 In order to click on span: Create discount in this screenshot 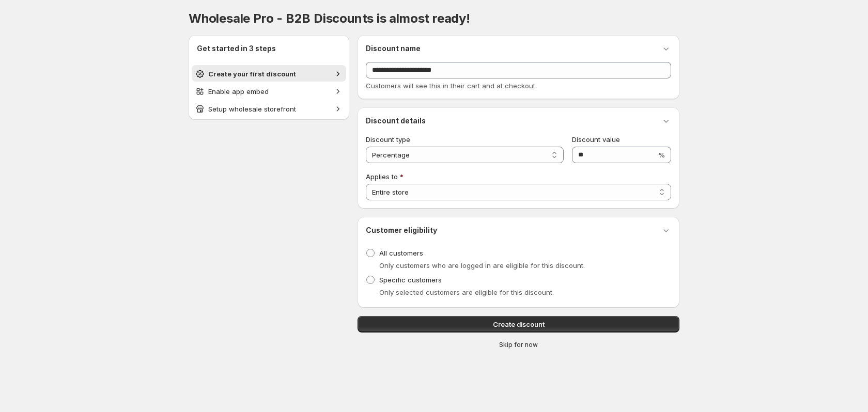, I will do `click(518, 324)`.